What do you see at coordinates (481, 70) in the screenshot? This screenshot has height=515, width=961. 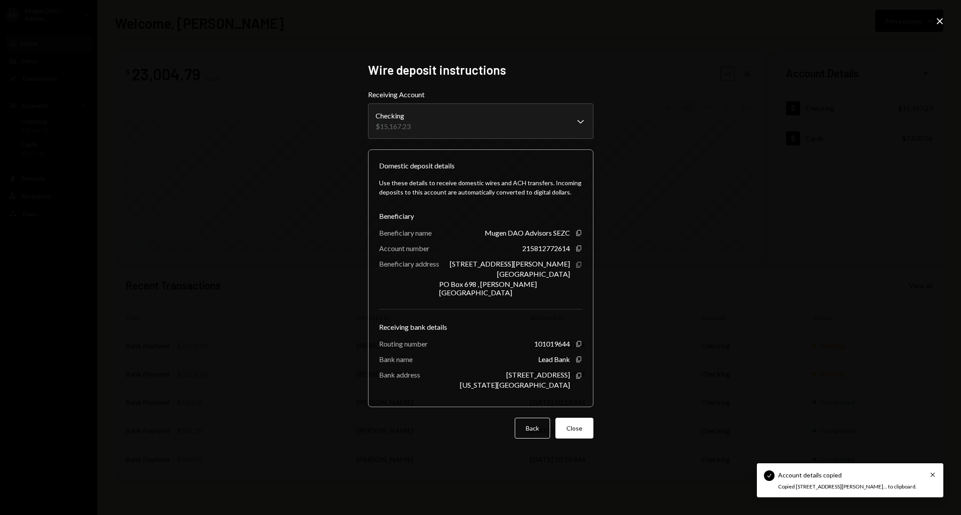 I see `h2: Wire deposit instructions` at bounding box center [481, 70].